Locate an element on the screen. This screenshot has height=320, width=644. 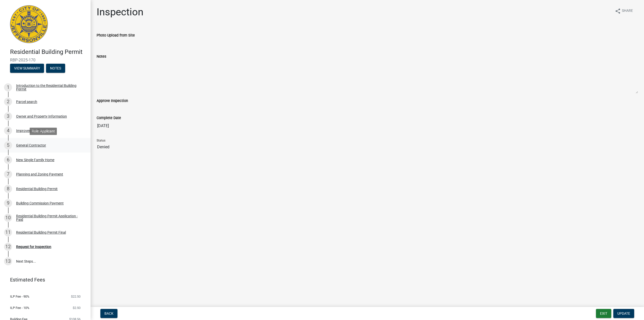
a: Estimated Fees is located at coordinates (43, 280).